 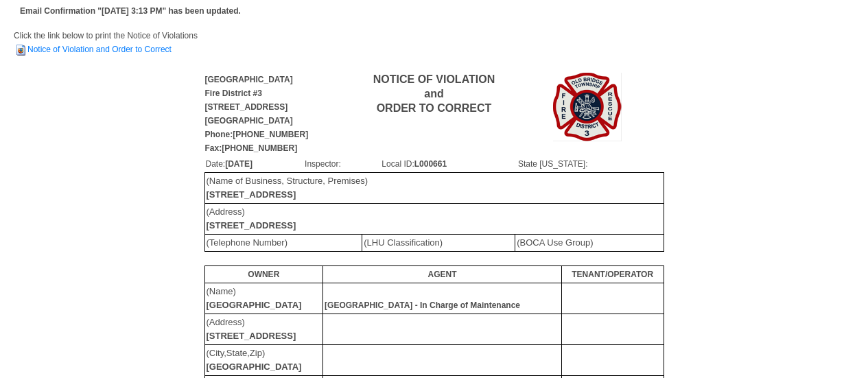 I want to click on img: Image, so click(x=587, y=107).